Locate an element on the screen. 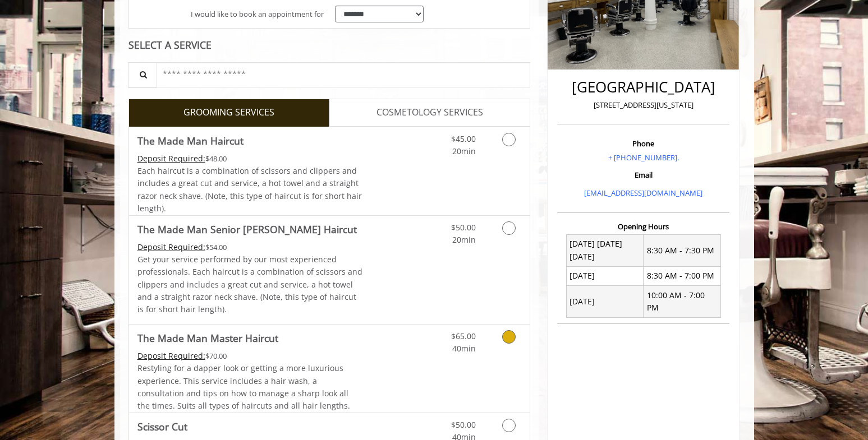  td: 10:00 AM - 7:00 PM is located at coordinates (682, 302).